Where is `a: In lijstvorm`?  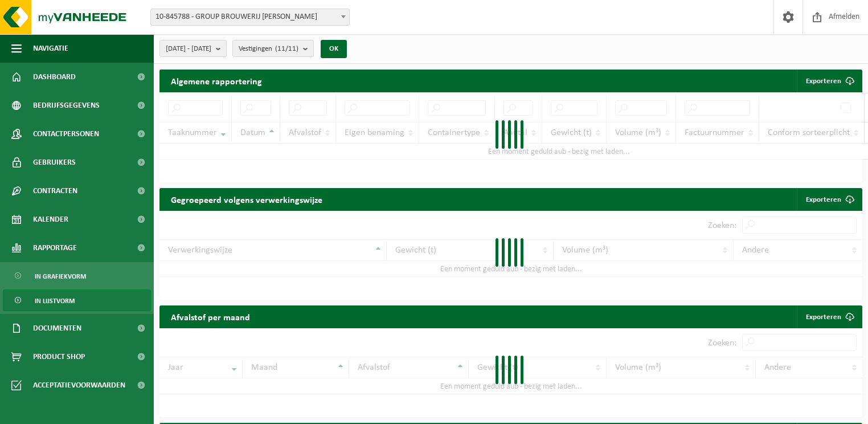 a: In lijstvorm is located at coordinates (77, 300).